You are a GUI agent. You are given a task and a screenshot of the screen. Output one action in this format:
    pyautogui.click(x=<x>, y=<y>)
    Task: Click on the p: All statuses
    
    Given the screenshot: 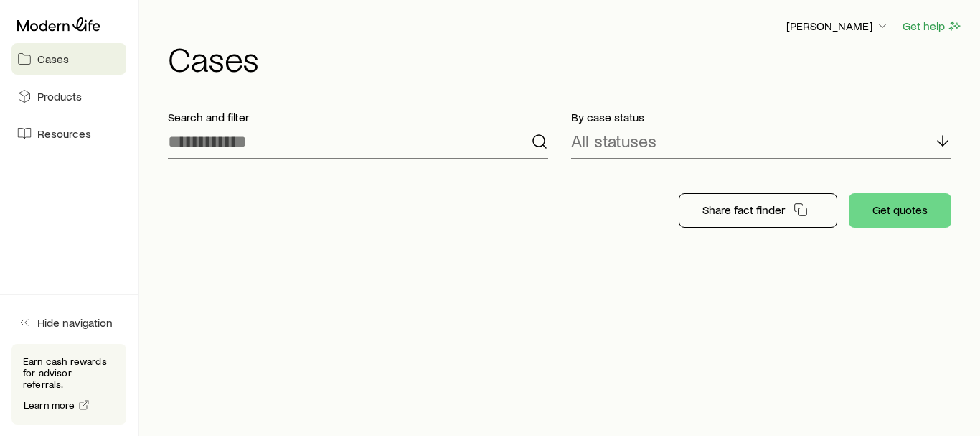 What is the action you would take?
    pyautogui.click(x=614, y=141)
    